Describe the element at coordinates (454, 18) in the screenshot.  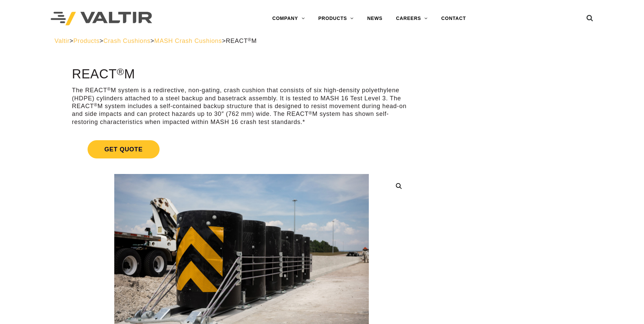
I see `a: CONTACT` at that location.